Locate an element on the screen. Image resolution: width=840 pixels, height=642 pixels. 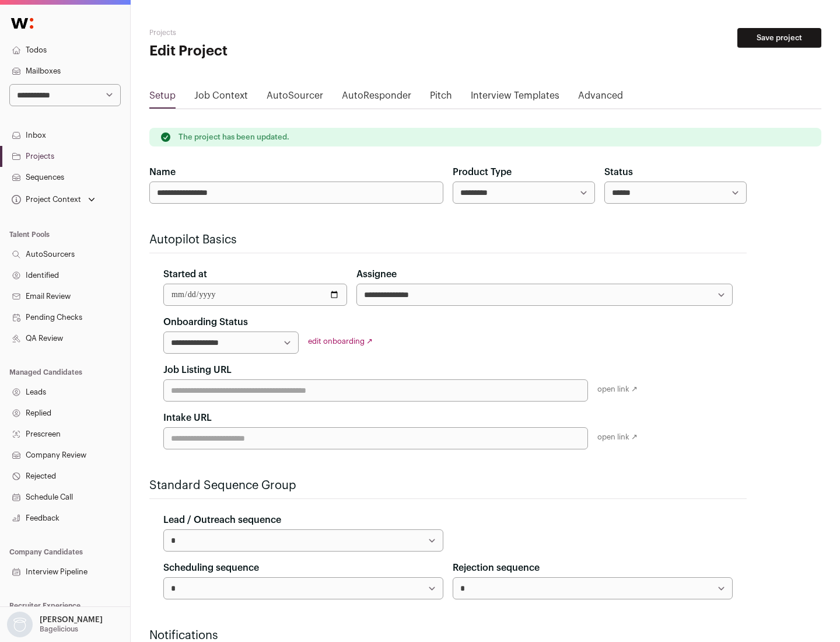
p: Bagelicious is located at coordinates (59, 629).